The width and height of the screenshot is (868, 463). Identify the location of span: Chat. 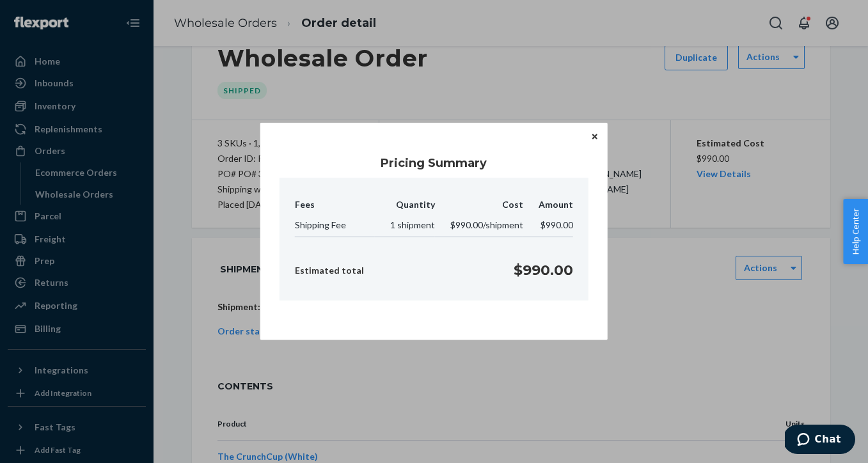
(43, 15).